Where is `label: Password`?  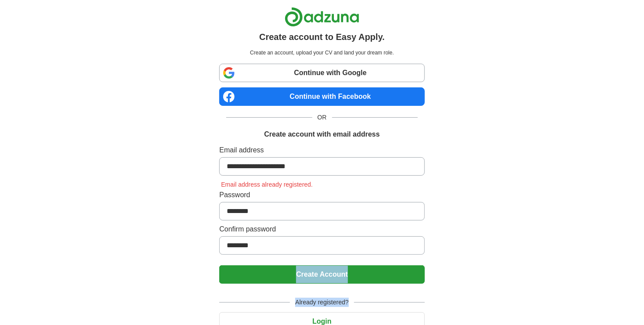 label: Password is located at coordinates (322, 195).